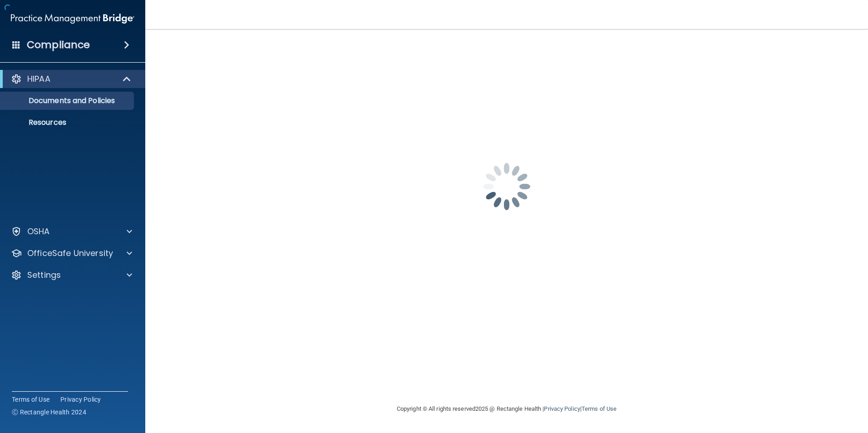  I want to click on a: OfficeSafe University, so click(71, 253).